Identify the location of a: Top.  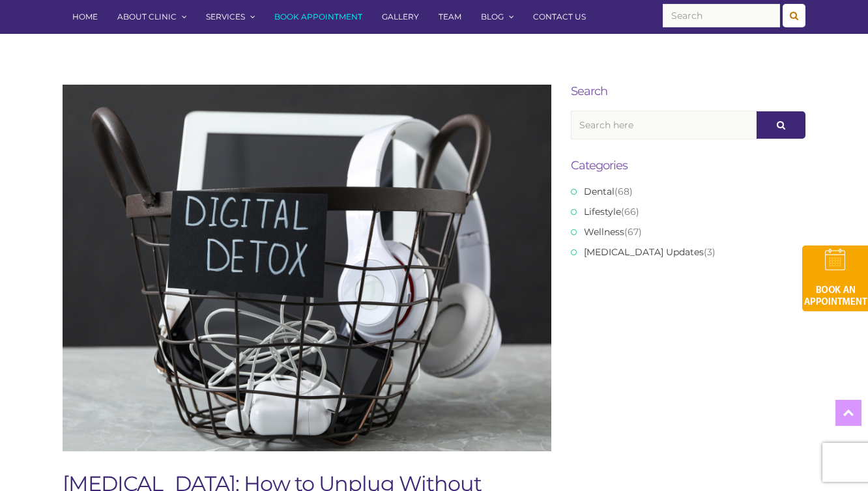
(848, 413).